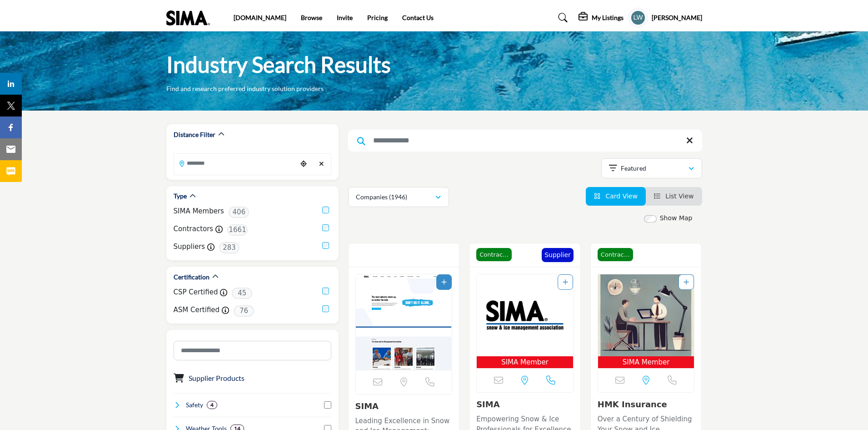 Image resolution: width=868 pixels, height=430 pixels. Describe the element at coordinates (244, 311) in the screenshot. I see `span: 76` at that location.